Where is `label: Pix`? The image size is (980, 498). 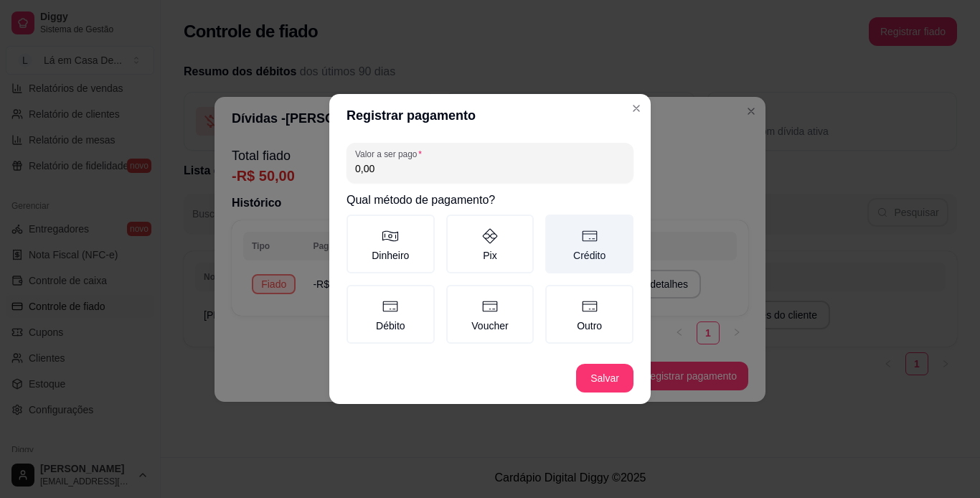 label: Pix is located at coordinates (490, 244).